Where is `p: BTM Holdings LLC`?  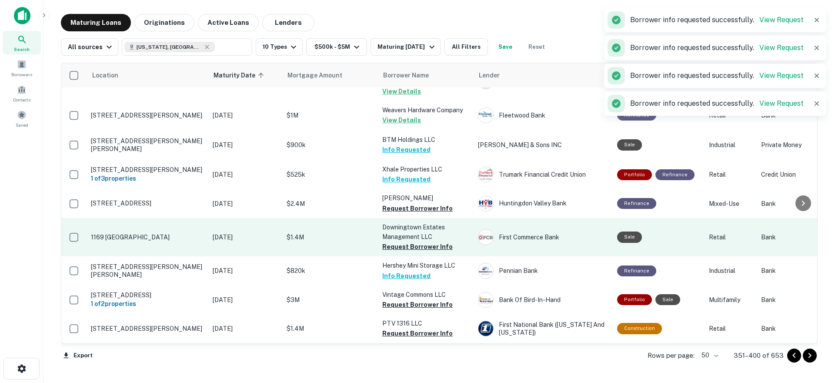 p: BTM Holdings LLC is located at coordinates (426, 140).